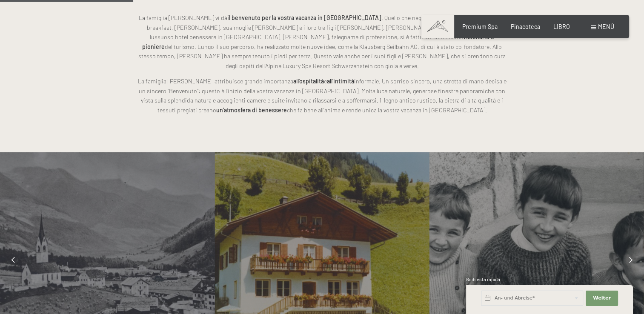 The height and width of the screenshot is (314, 644). What do you see at coordinates (525, 26) in the screenshot?
I see `span: Pinacoteca` at bounding box center [525, 26].